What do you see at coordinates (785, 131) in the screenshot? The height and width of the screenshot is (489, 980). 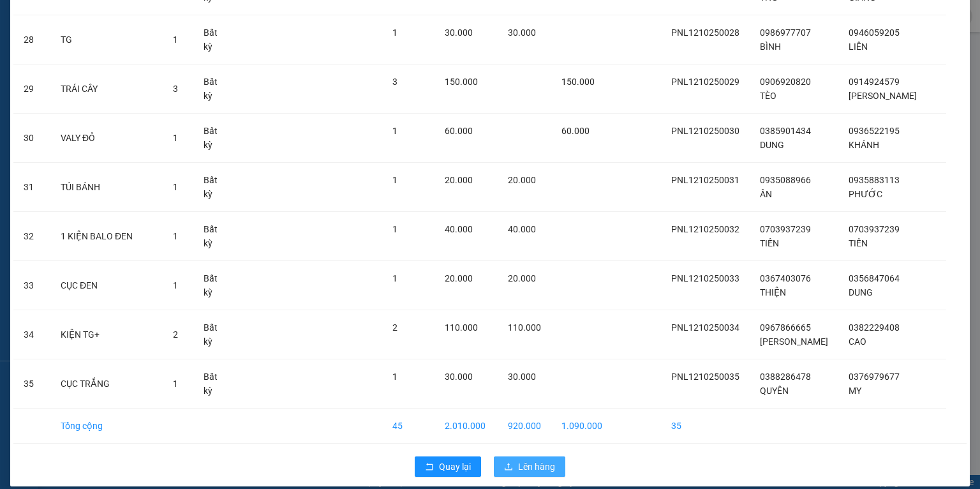 I see `span: 0385901434` at bounding box center [785, 131].